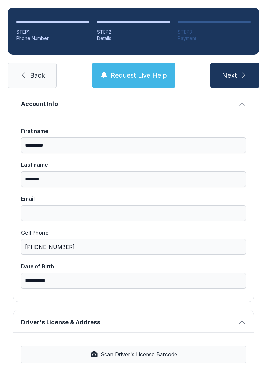 The image size is (267, 370). What do you see at coordinates (133, 198) in the screenshot?
I see `div: Email` at bounding box center [133, 198].